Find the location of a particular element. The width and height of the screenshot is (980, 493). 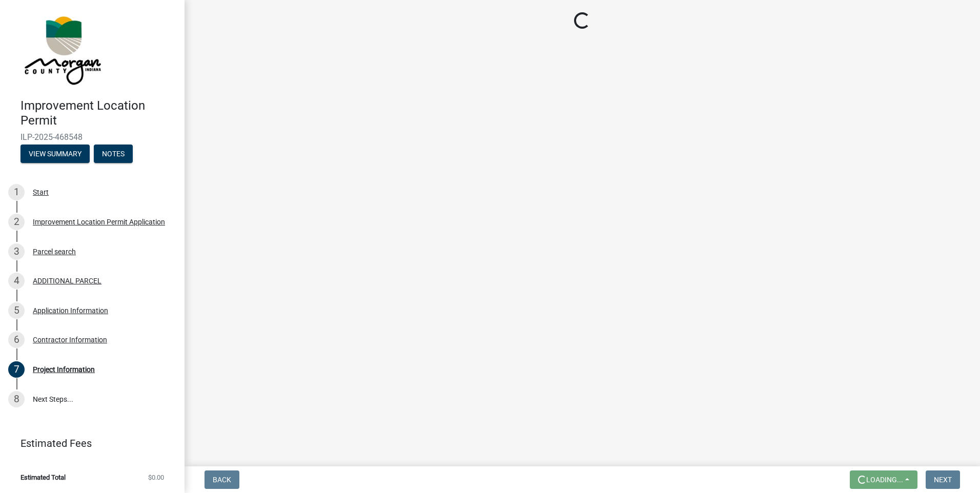

wm-modal-confirm: Summary is located at coordinates (55, 154).